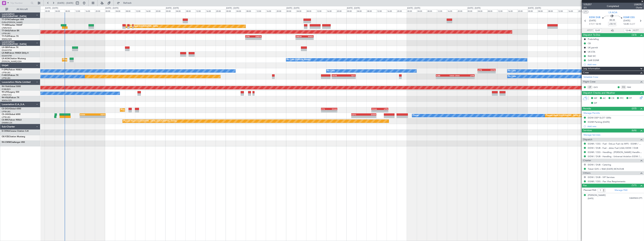 This screenshot has width=644, height=241. What do you see at coordinates (12, 25) in the screenshot?
I see `a: T7-EMIHawker 900XP` at bounding box center [12, 25].